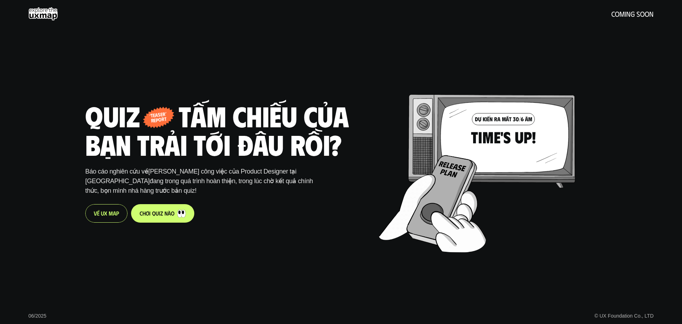 This screenshot has height=324, width=682. I want to click on span: p, so click(118, 213).